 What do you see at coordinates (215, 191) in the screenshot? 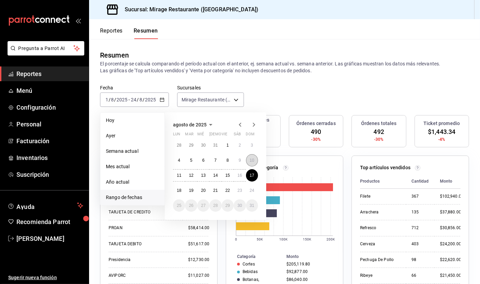
I see `button: 21 de agosto de 2025` at bounding box center [215, 191].